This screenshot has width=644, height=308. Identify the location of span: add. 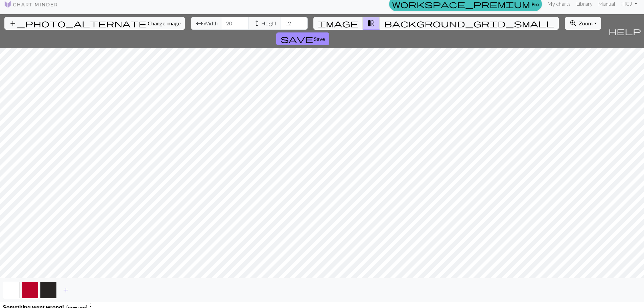
(66, 290).